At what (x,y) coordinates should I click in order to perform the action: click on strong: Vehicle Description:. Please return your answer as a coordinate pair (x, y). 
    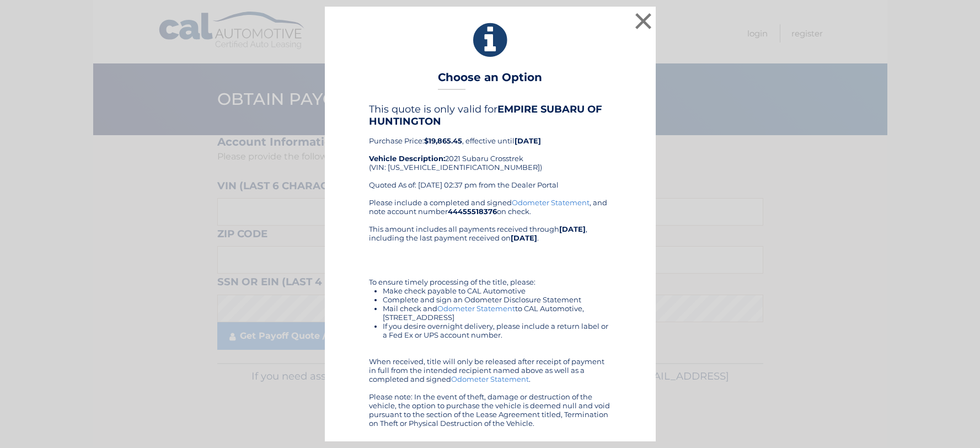
    Looking at the image, I should click on (407, 158).